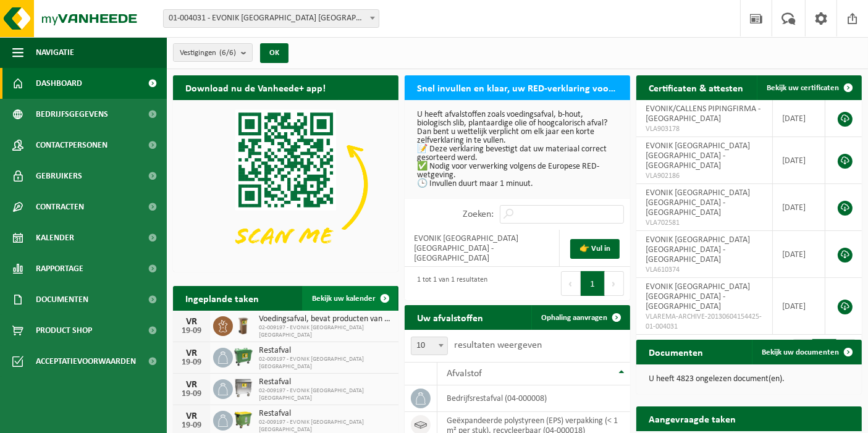 This screenshot has height=433, width=868. What do you see at coordinates (60, 269) in the screenshot?
I see `span: Rapportage` at bounding box center [60, 269].